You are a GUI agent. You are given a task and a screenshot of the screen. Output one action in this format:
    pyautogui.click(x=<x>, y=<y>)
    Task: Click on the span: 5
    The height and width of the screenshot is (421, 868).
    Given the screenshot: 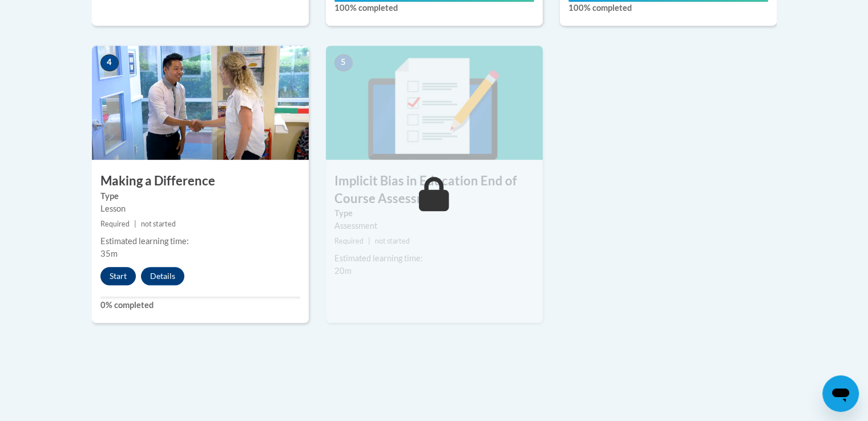 What is the action you would take?
    pyautogui.click(x=343, y=63)
    